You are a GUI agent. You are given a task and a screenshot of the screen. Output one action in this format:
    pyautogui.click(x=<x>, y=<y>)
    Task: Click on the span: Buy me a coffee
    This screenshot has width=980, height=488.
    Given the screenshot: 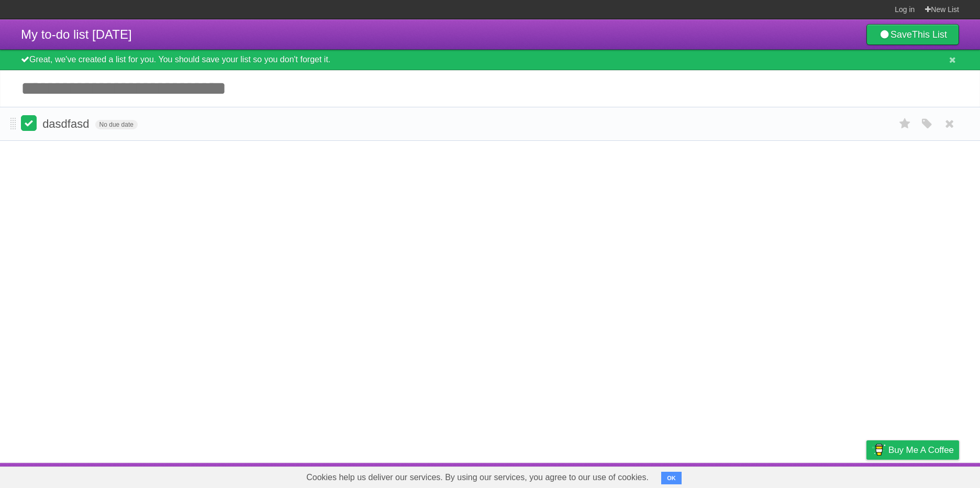 What is the action you would take?
    pyautogui.click(x=921, y=450)
    